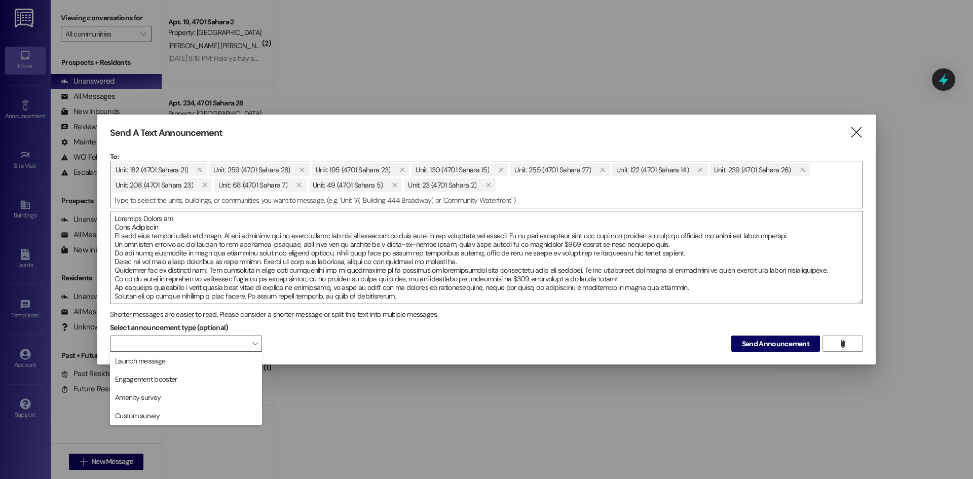 This screenshot has width=973, height=479. Describe the element at coordinates (803, 170) in the screenshot. I see `button: Unit: 239 (4701 Sahara 26)` at that location.